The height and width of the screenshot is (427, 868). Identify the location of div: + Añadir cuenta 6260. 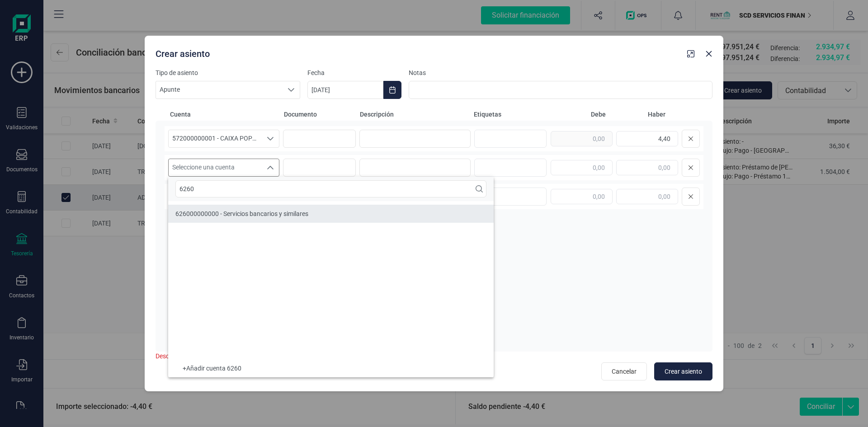
(331, 369).